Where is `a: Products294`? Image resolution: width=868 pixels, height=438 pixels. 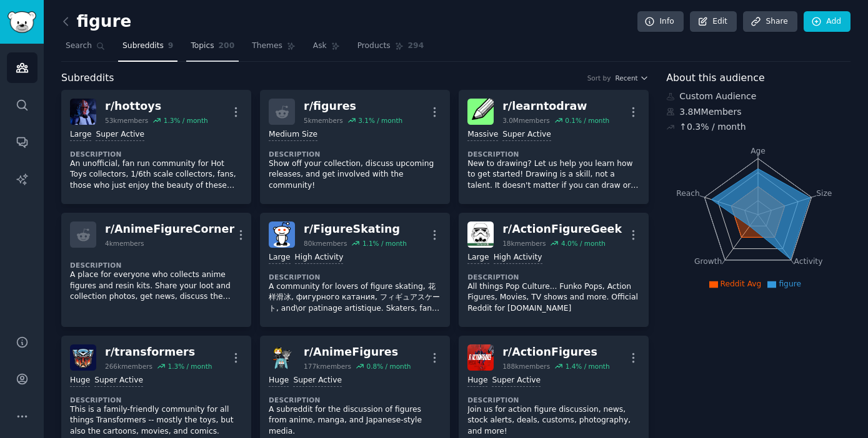
a: Products294 is located at coordinates (391, 48).